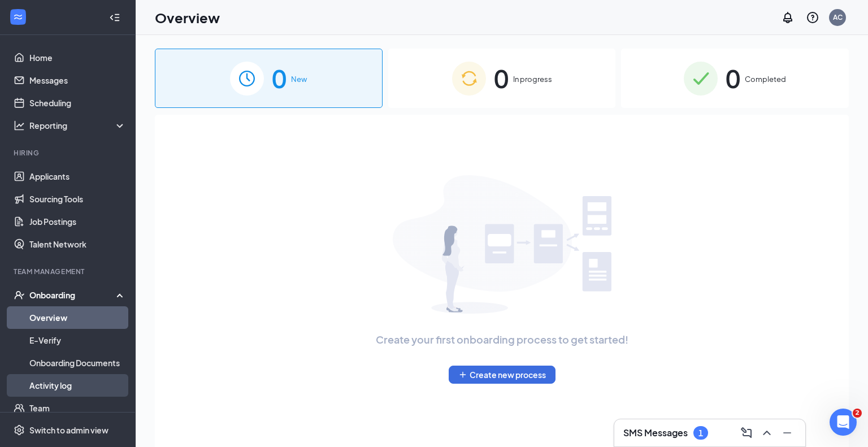 This screenshot has height=447, width=868. I want to click on div: Onboarding, so click(73, 295).